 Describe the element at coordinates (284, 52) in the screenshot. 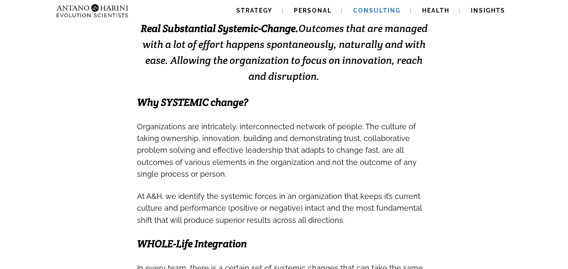

I see `span: Outcomes that are managed with a lot of effort happens spontaneously, naturally and with ease. Al...` at that location.